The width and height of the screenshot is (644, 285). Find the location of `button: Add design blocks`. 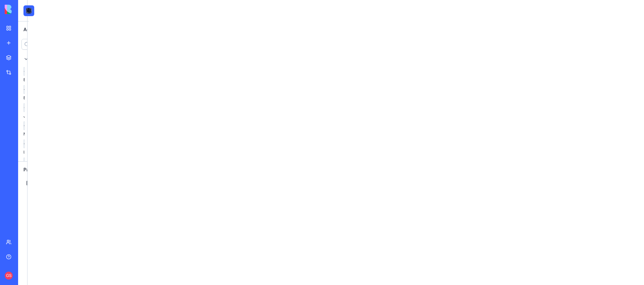

button: Add design blocks is located at coordinates (28, 30).